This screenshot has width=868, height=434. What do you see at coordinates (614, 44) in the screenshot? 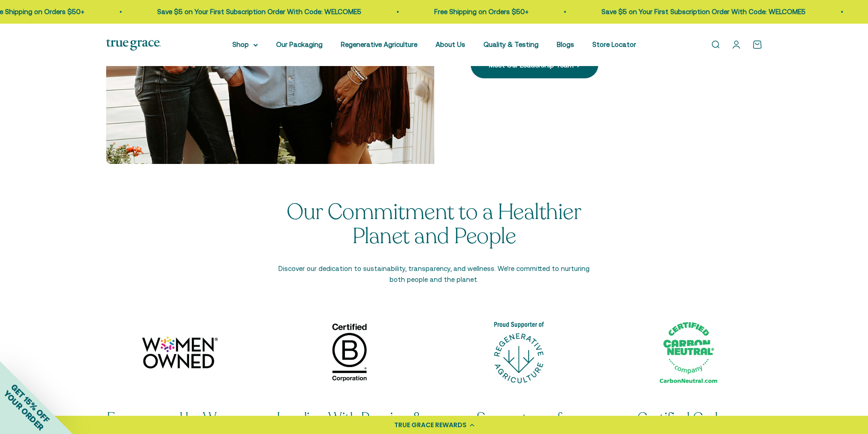
I see `a: Store Locator` at bounding box center [614, 44].